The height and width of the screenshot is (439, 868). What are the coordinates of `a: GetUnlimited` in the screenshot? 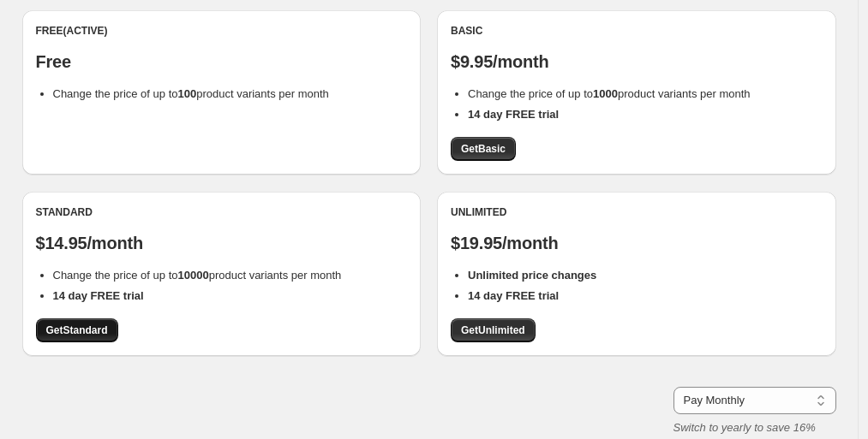 It's located at (493, 330).